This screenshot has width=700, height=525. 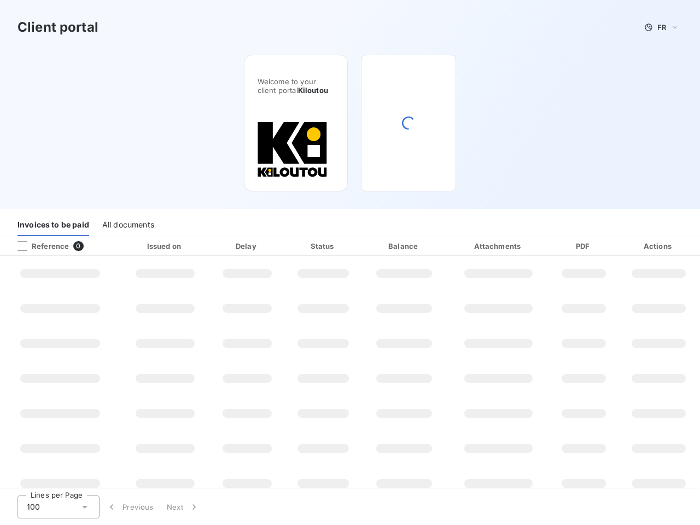 What do you see at coordinates (53, 225) in the screenshot?
I see `div: Invoices to be paid` at bounding box center [53, 225].